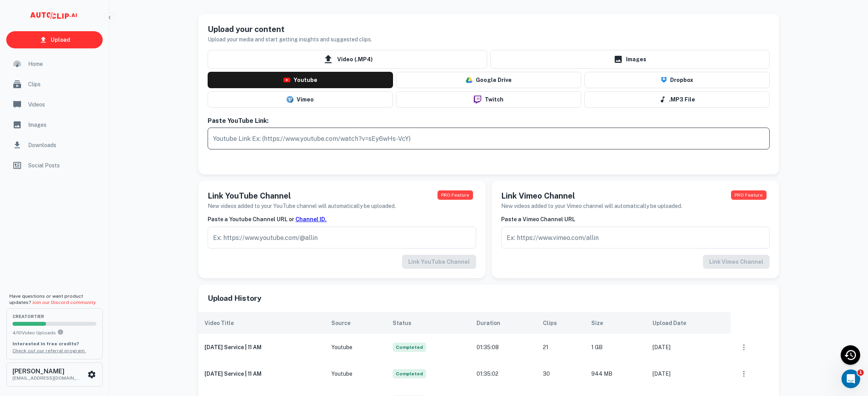 The width and height of the screenshot is (868, 396). Describe the element at coordinates (851, 355) in the screenshot. I see `div: Recent Activity` at that location.